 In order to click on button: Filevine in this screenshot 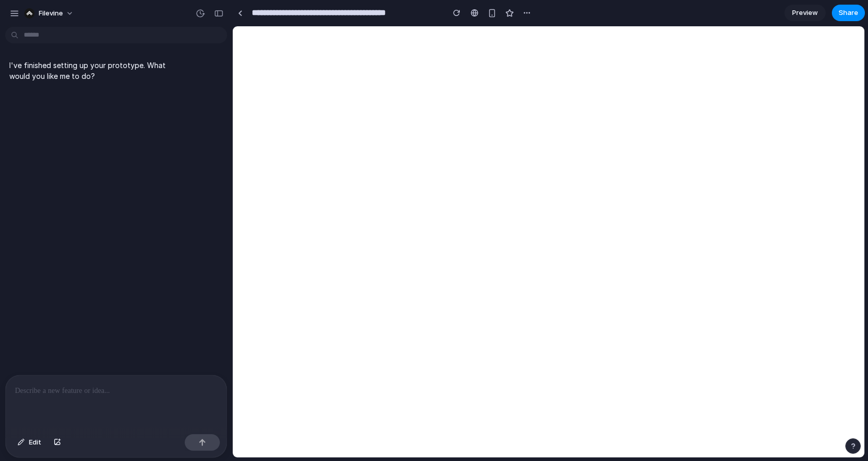, I will do `click(50, 13)`.